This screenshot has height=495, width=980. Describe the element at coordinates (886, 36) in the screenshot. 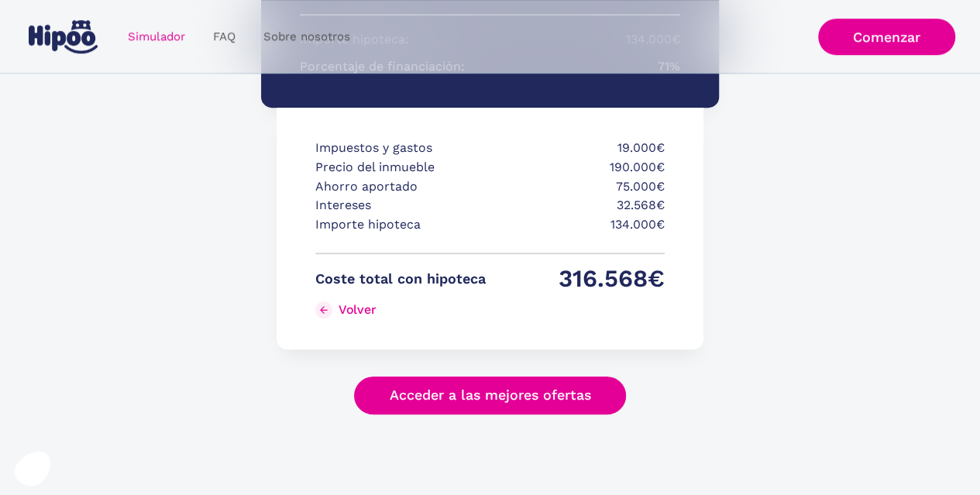

I see `a: Comenzar` at that location.